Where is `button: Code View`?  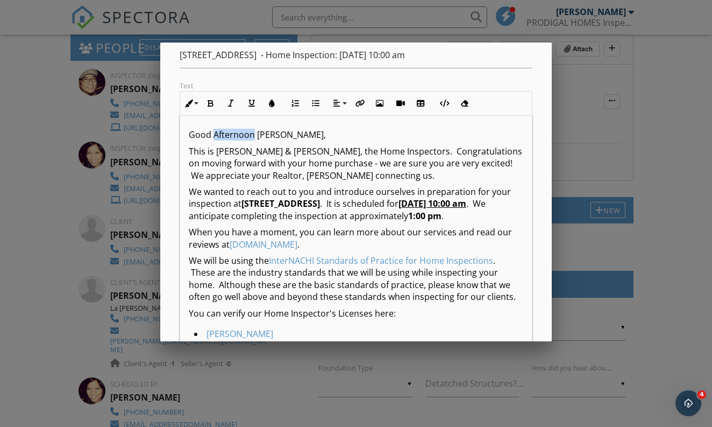 button: Code View is located at coordinates (444, 103).